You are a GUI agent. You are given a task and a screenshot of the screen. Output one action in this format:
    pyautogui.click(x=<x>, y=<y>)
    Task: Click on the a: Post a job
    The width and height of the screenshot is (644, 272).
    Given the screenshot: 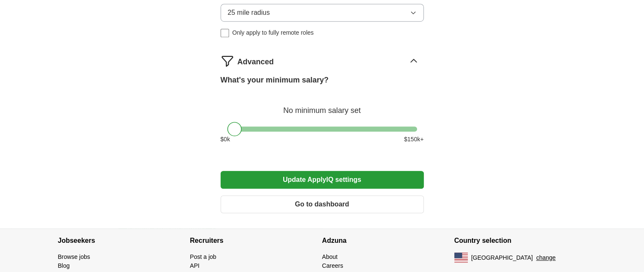 What is the action you would take?
    pyautogui.click(x=204, y=257)
    